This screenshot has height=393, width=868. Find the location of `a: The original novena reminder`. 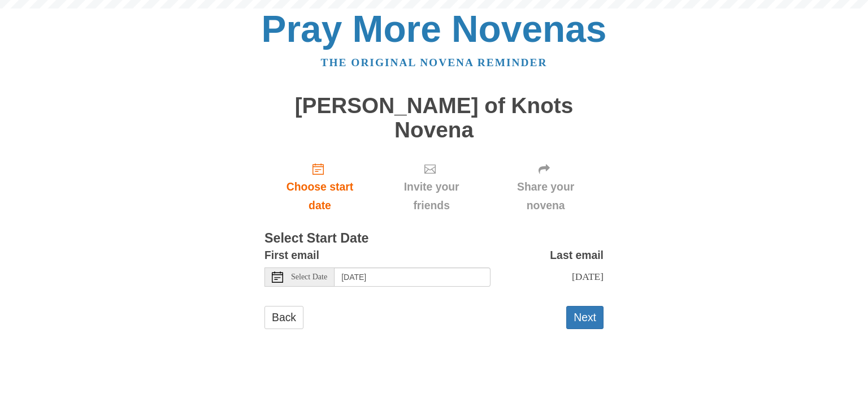

a: The original novena reminder is located at coordinates (434, 62).